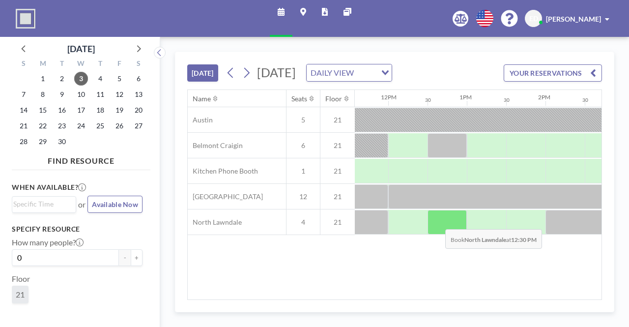 The height and width of the screenshot is (327, 629). I want to click on h3: Specify resource, so click(77, 229).